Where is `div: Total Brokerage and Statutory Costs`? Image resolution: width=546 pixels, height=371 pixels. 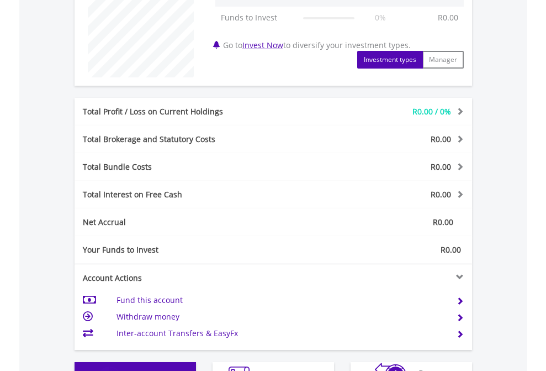
div: Total Brokerage and Statutory Costs is located at coordinates (191, 139).